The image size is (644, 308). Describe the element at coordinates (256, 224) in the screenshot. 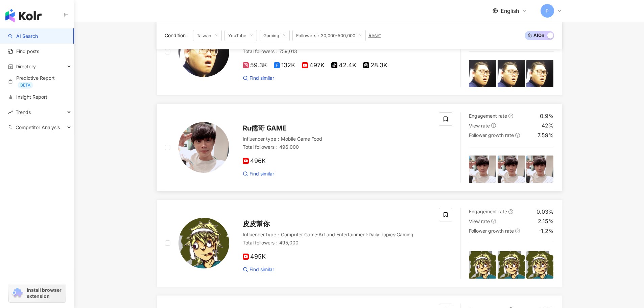

I see `span: 皮皮幫你` at that location.